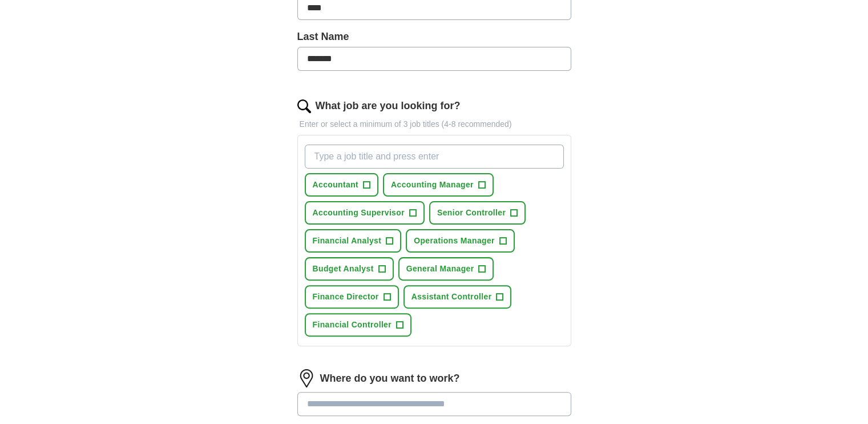  I want to click on button: Budget Analyst, so click(349, 269).